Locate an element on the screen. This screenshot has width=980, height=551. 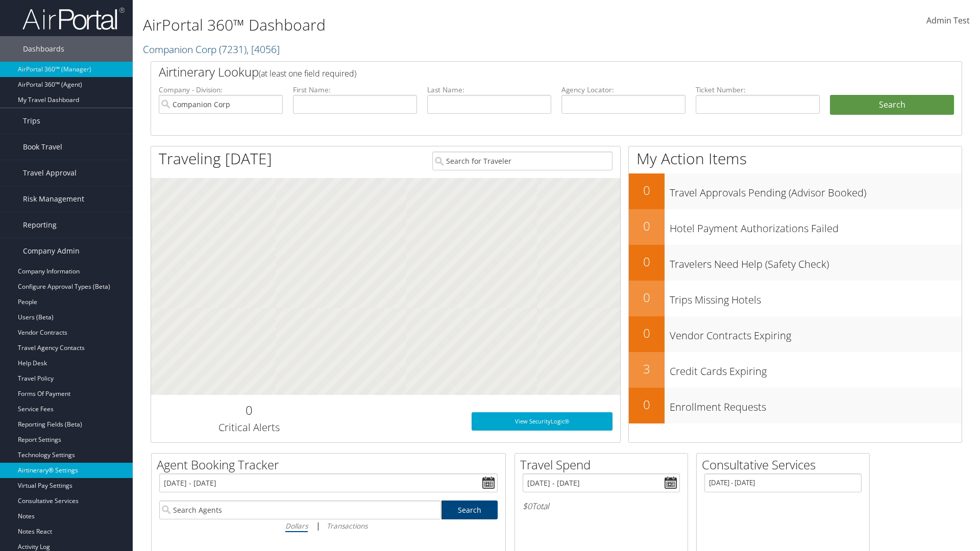
h3: Travel Approvals Pending (Advisor Booked) is located at coordinates (816, 190).